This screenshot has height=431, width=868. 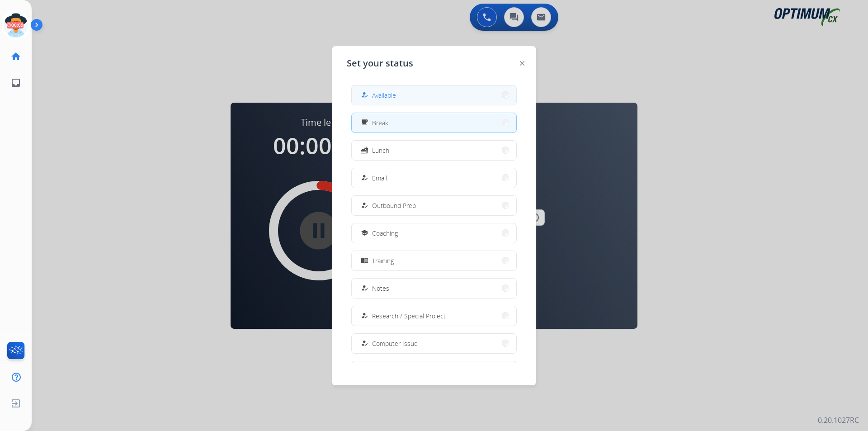 I want to click on button: Lunch, so click(x=434, y=150).